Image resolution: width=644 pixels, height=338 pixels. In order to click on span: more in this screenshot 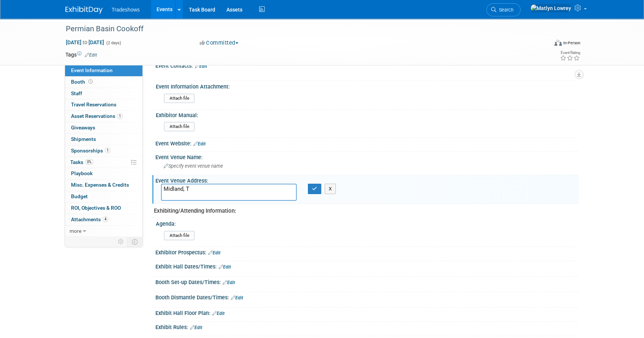, I will do `click(75, 231)`.